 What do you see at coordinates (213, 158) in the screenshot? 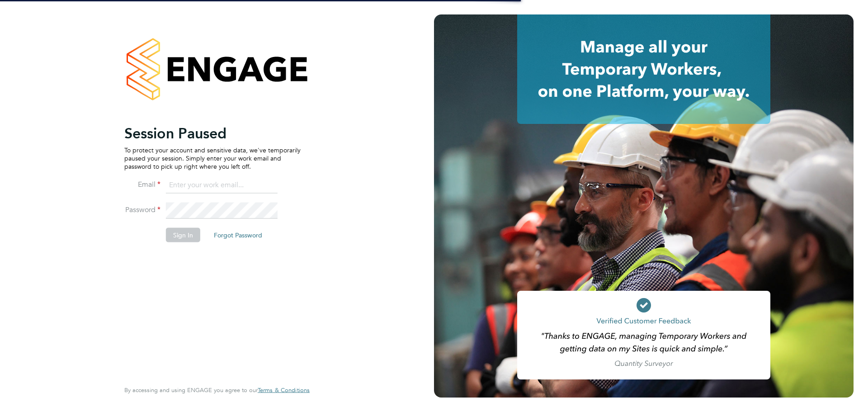
I see `p: To protect your account and sensitive data, we've temporarily paused your session. Simply enter y...` at bounding box center [213, 158].